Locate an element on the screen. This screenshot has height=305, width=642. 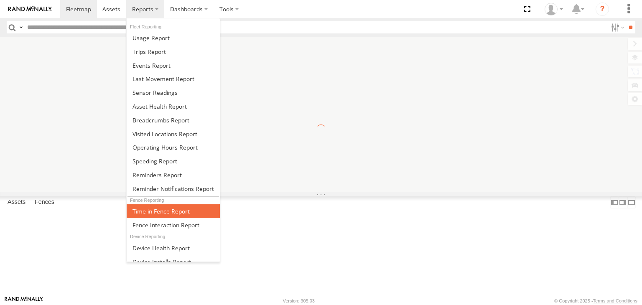
a: Asset Health Report is located at coordinates (173, 106).